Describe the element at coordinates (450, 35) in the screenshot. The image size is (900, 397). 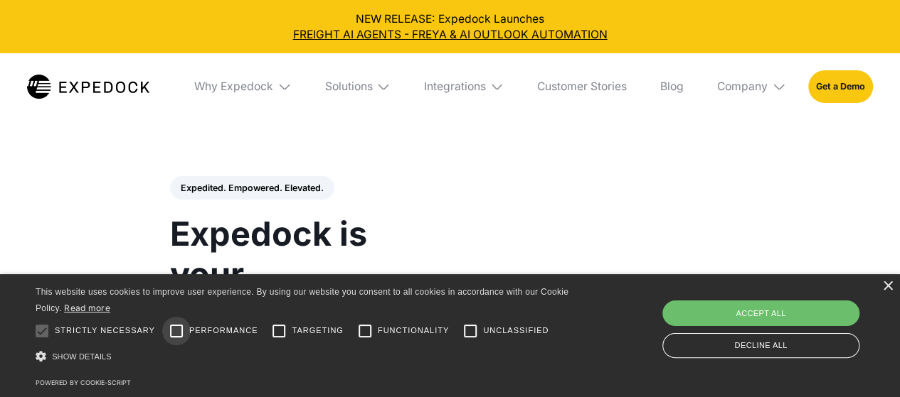
I see `a: FREIGHT AI AGENTS - FREYA & AI OUTLOOK AUTOMATION` at that location.